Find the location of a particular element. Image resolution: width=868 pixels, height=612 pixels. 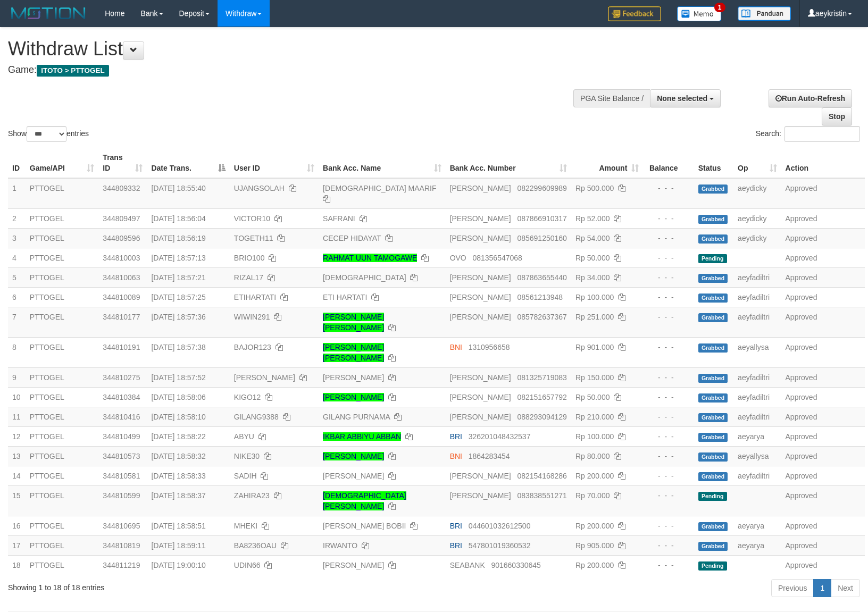

span: WIWIN291 is located at coordinates (252, 317).